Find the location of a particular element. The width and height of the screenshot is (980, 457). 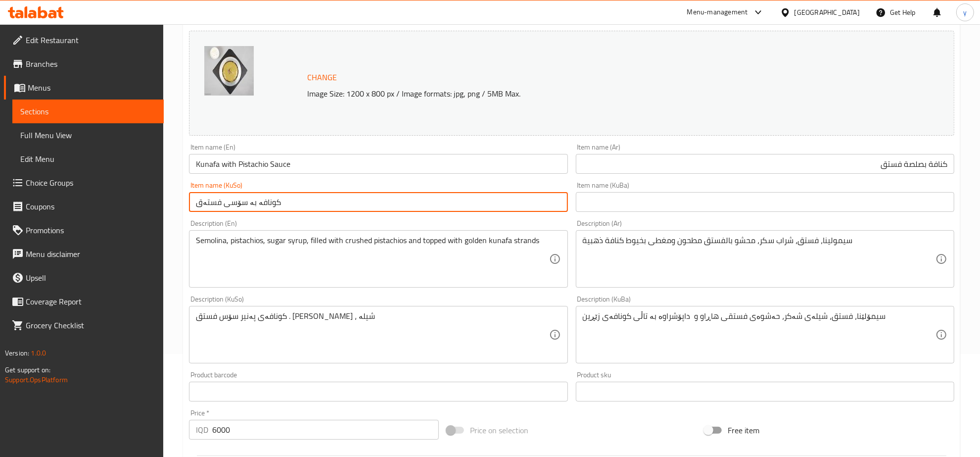

input: Please enter product barcode is located at coordinates (378, 391).